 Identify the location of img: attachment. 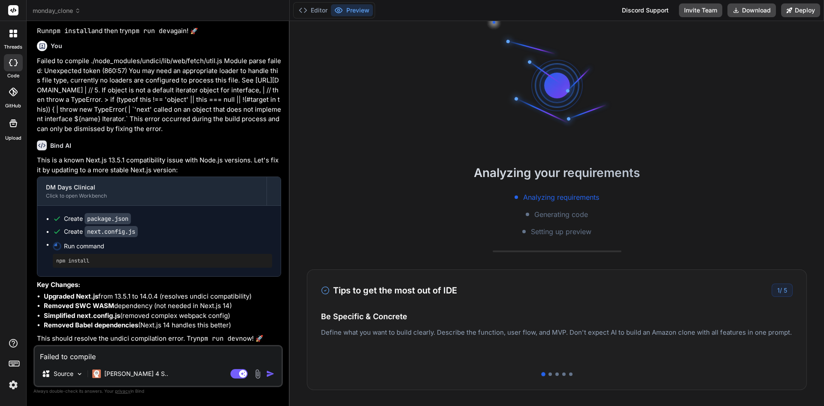
(257, 373).